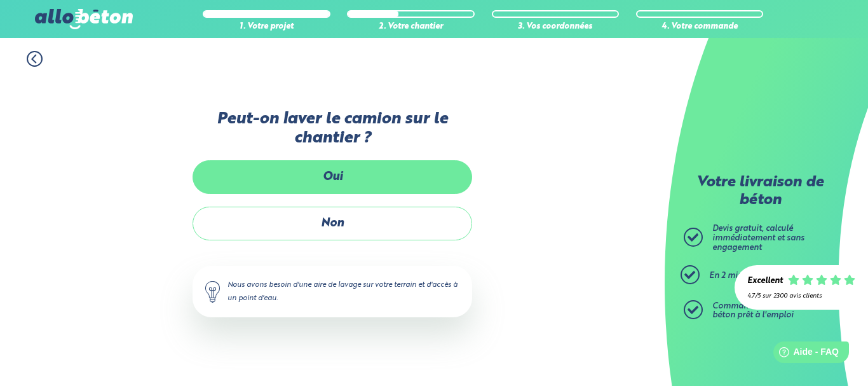  Describe the element at coordinates (267, 27) in the screenshot. I see `div: 1. Votre projet` at that location.